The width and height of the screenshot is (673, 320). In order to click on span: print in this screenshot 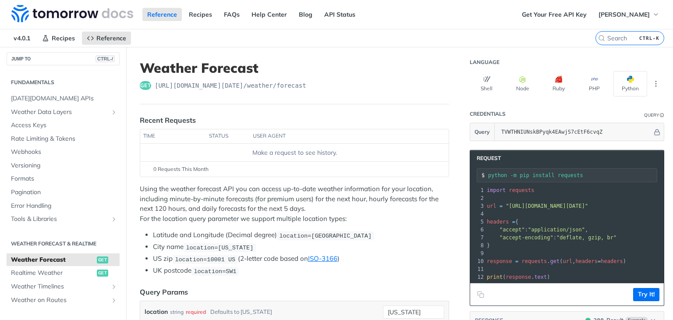, I will do `click(495, 277)`.